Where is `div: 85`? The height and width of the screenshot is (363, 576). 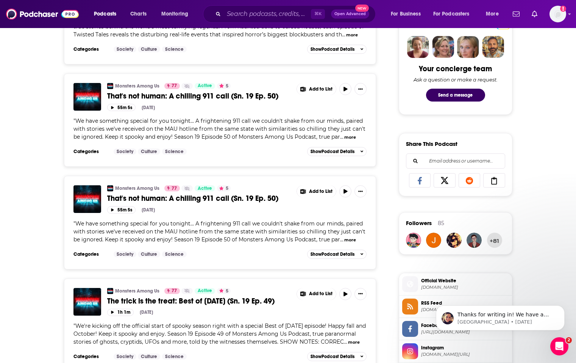 div: 85 is located at coordinates (441, 223).